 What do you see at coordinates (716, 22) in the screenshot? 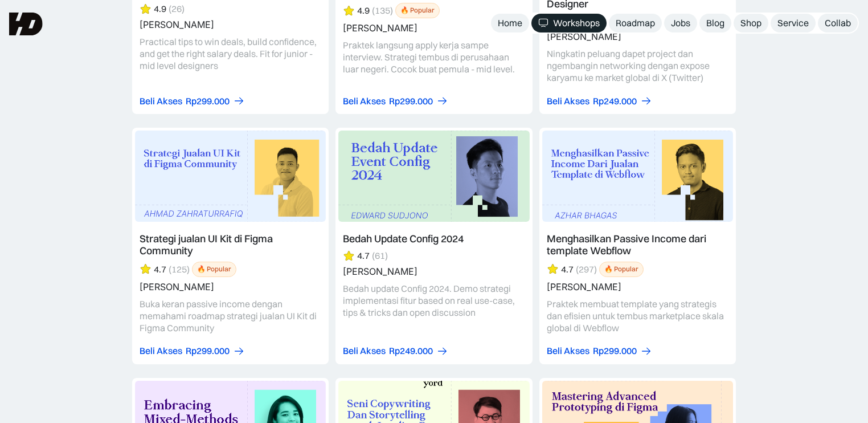
I see `div: Blog` at bounding box center [716, 22].